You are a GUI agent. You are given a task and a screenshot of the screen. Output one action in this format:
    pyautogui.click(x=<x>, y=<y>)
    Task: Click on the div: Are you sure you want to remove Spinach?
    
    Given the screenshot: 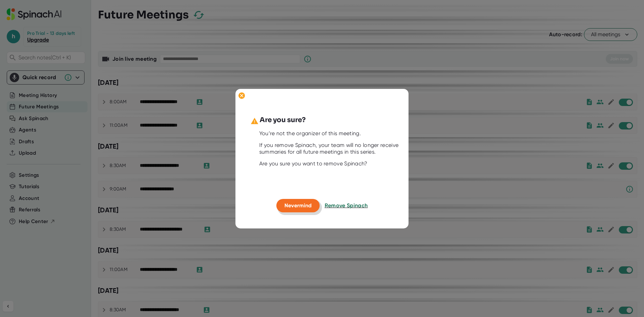 What is the action you would take?
    pyautogui.click(x=330, y=164)
    